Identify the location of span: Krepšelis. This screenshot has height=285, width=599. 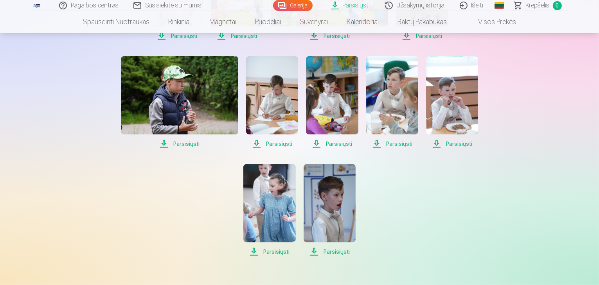
(538, 5).